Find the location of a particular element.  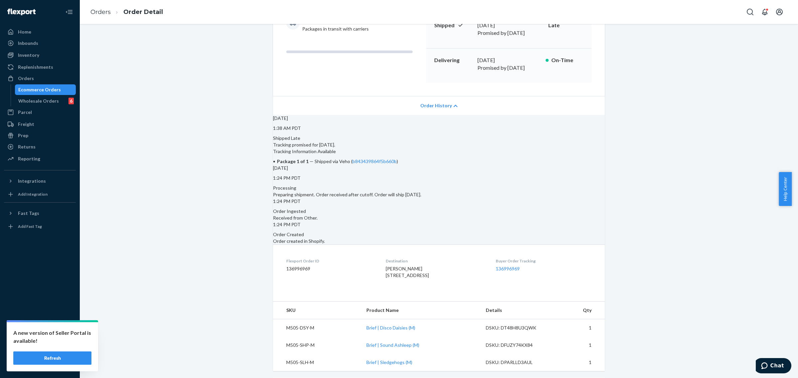

img: Flexport logo is located at coordinates (21, 12).